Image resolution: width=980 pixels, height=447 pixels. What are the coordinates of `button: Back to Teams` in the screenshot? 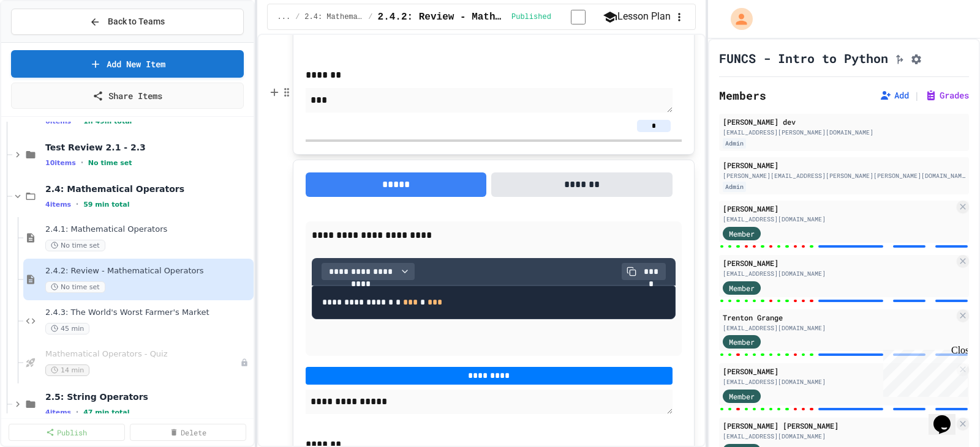 It's located at (127, 21).